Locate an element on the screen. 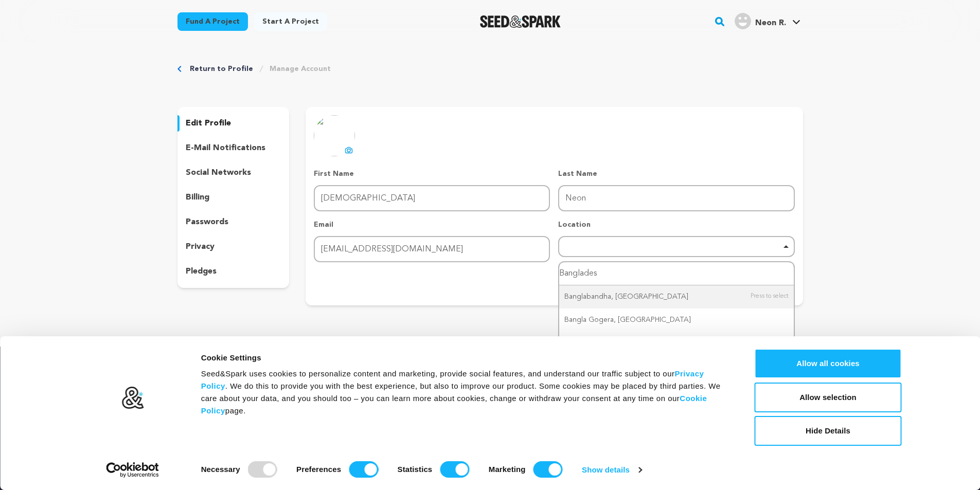 This screenshot has width=980, height=490. p: privacy is located at coordinates (200, 247).